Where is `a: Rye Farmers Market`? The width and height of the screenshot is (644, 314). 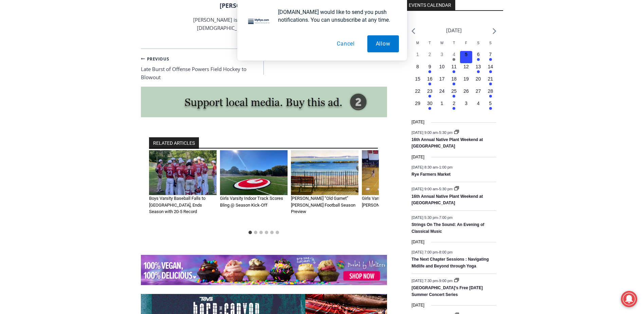
a: Rye Farmers Market is located at coordinates (431, 174).